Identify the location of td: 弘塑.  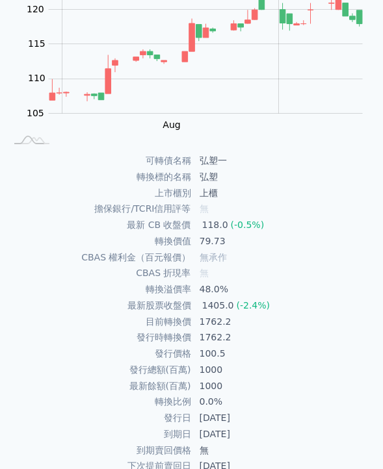
(285, 177).